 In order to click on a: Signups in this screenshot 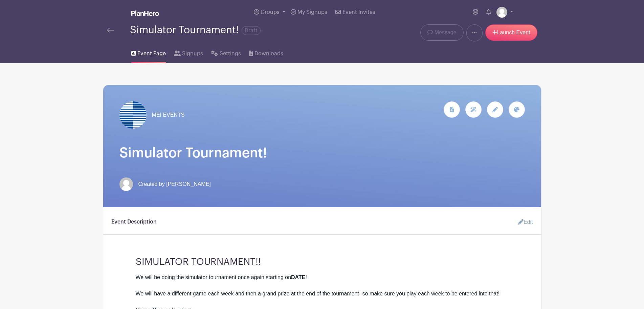, I will do `click(188, 52)`.